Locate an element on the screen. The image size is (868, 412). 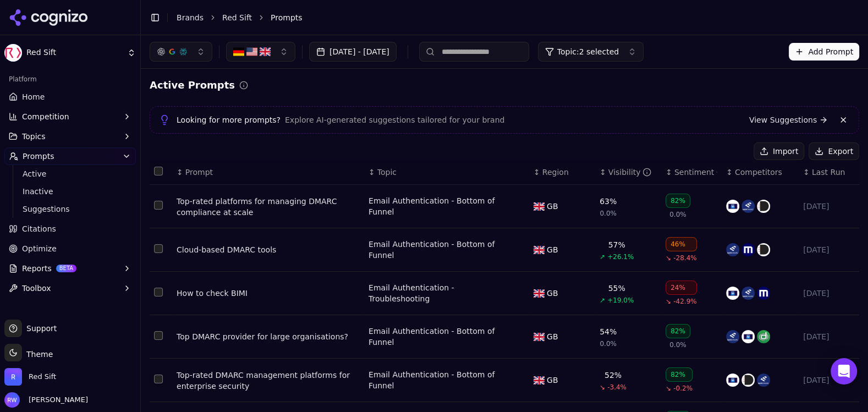
span: Competitors is located at coordinates (759, 172).